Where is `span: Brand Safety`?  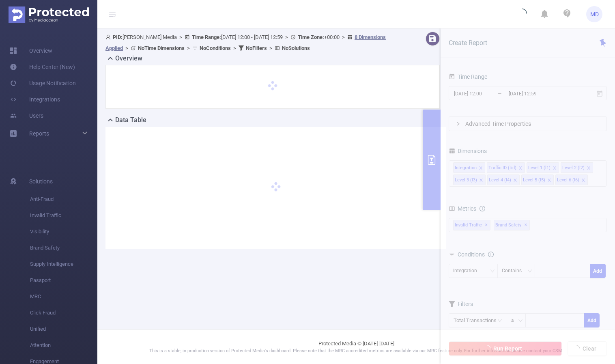 span: Brand Safety is located at coordinates (63, 248).